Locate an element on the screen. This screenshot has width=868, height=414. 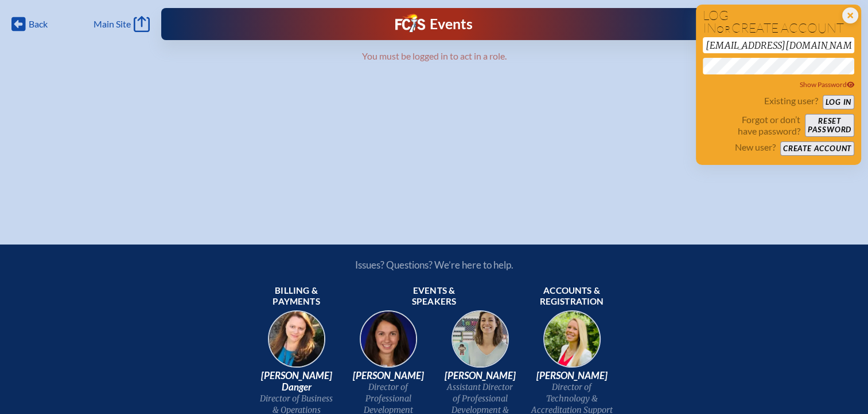
button: Resetpassword is located at coordinates (830, 125).